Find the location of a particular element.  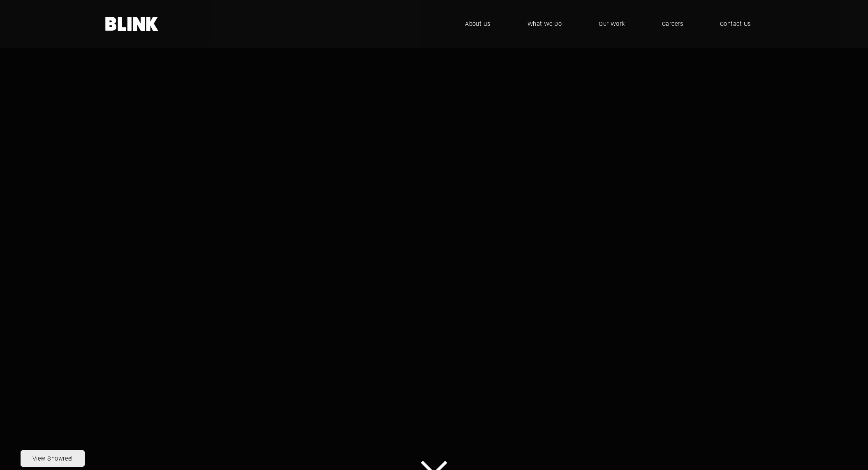

a: Our Work is located at coordinates (612, 24).